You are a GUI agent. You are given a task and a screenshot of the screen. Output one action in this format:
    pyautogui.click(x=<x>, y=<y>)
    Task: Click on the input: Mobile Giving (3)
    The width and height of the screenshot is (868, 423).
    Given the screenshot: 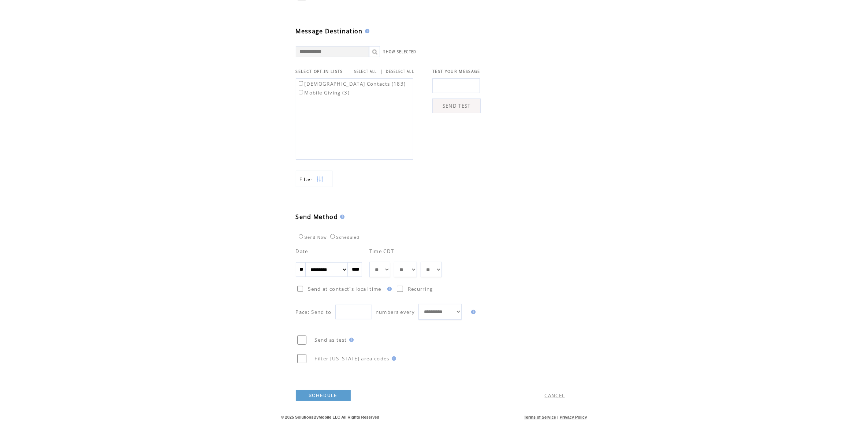 What is the action you would take?
    pyautogui.click(x=301, y=92)
    